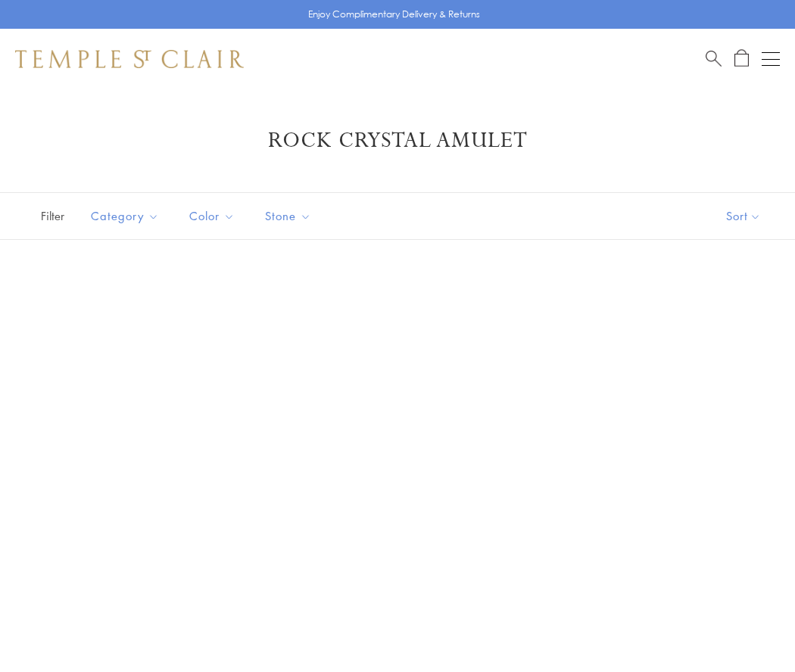 This screenshot has height=672, width=795. What do you see at coordinates (212, 216) in the screenshot?
I see `button: Color` at bounding box center [212, 216].